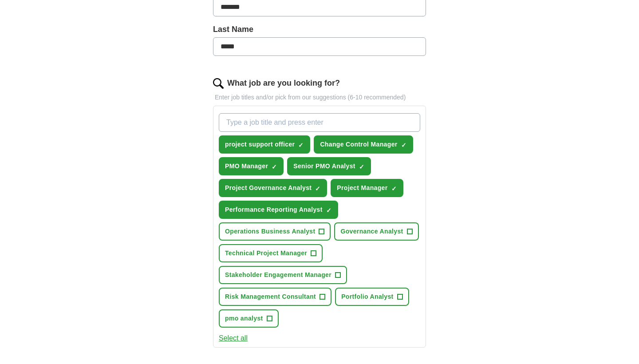  Describe the element at coordinates (319, 29) in the screenshot. I see `label: Last Name` at that location.